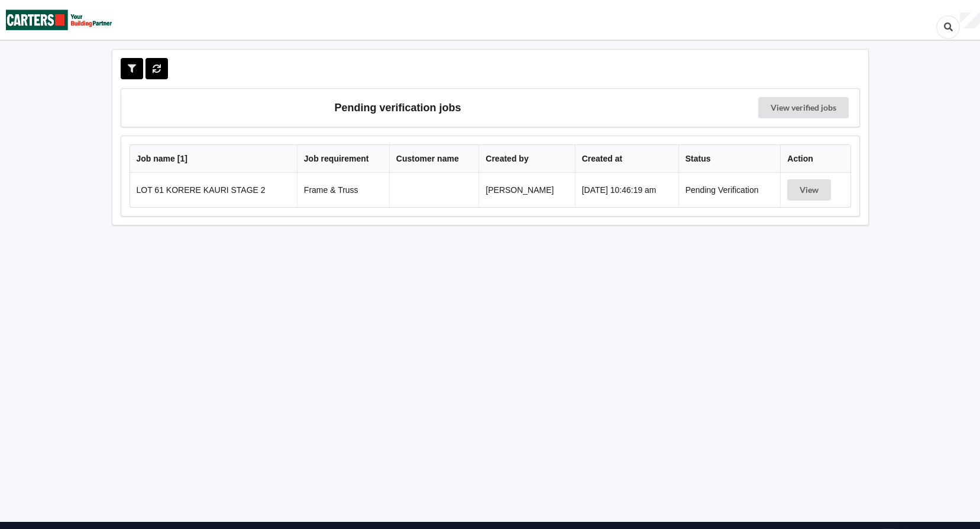 The width and height of the screenshot is (980, 529). What do you see at coordinates (59, 19) in the screenshot?
I see `img: Carters` at bounding box center [59, 19].